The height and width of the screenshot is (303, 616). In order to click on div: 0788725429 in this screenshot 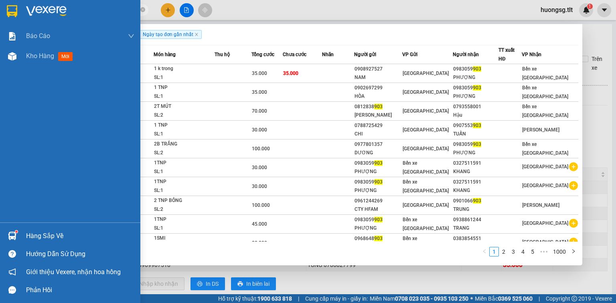, I will do `click(378, 126)`.